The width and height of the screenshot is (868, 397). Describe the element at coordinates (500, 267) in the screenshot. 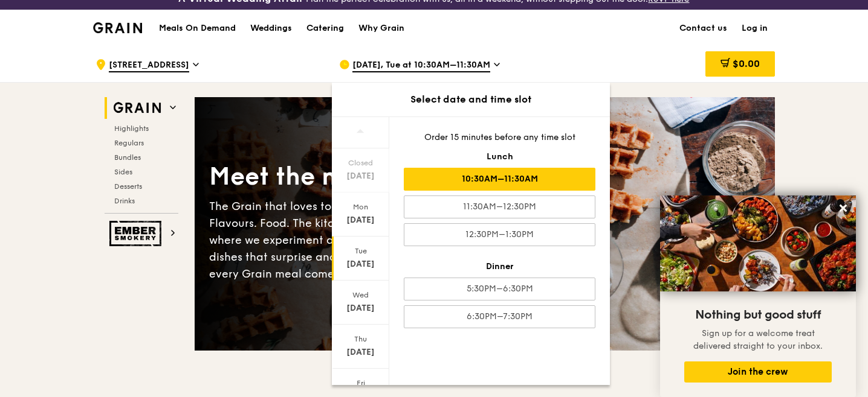

I see `div: Dinner` at that location.